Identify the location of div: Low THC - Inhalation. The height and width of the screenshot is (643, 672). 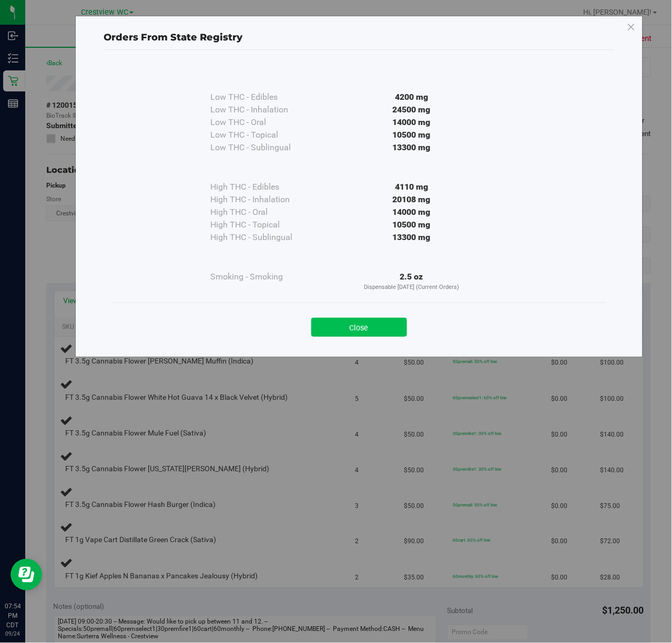
(264, 110).